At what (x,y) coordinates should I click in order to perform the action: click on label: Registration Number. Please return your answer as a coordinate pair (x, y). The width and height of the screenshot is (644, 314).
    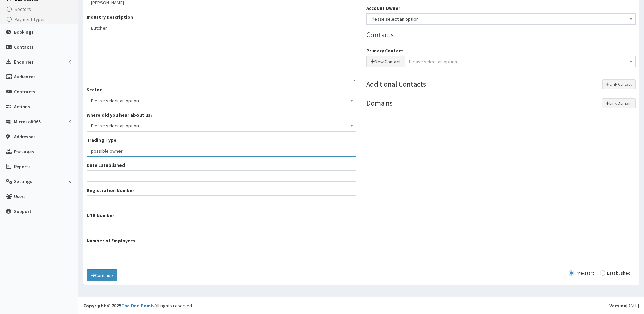
    Looking at the image, I should click on (110, 191).